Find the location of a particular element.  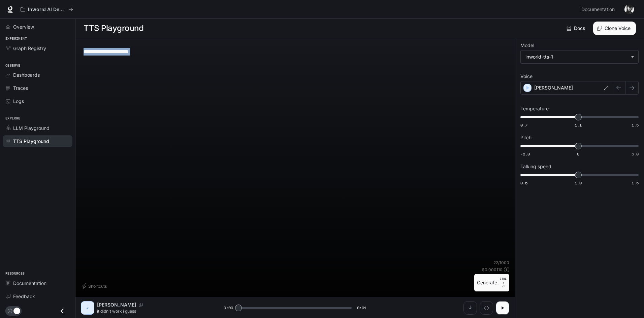

span: 0.7 is located at coordinates (523, 125).